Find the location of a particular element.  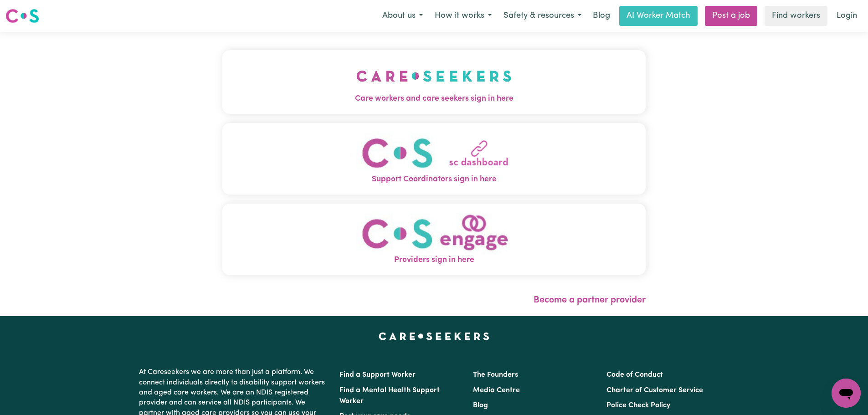

a: Careseekers logo is located at coordinates (23, 16).